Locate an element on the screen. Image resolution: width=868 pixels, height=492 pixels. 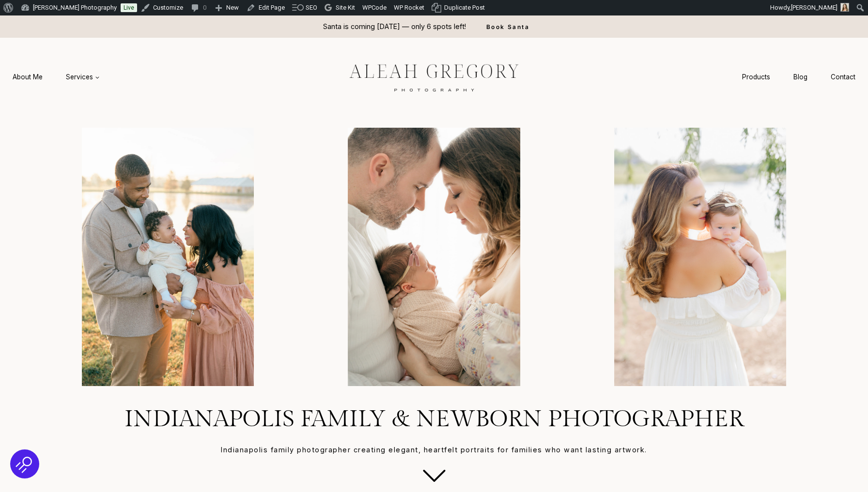
li: 1 of 4 is located at coordinates (167, 257).